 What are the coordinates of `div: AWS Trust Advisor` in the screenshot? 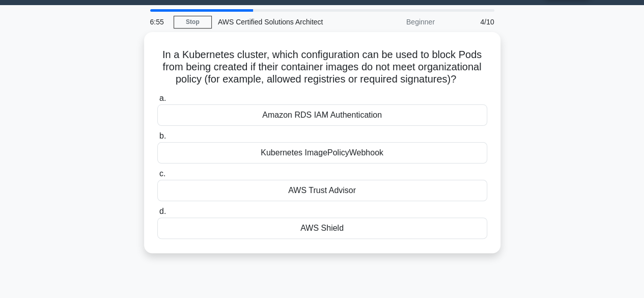 It's located at (323, 191).